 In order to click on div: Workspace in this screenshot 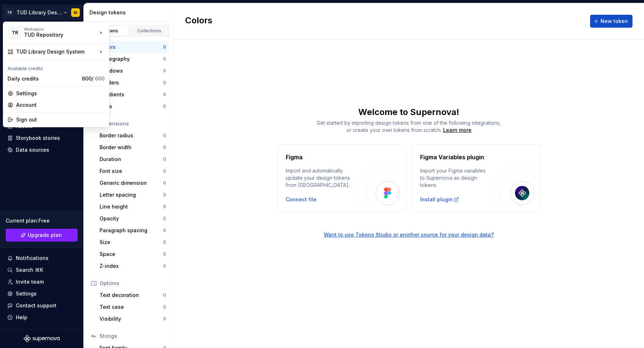, I will do `click(60, 29)`.